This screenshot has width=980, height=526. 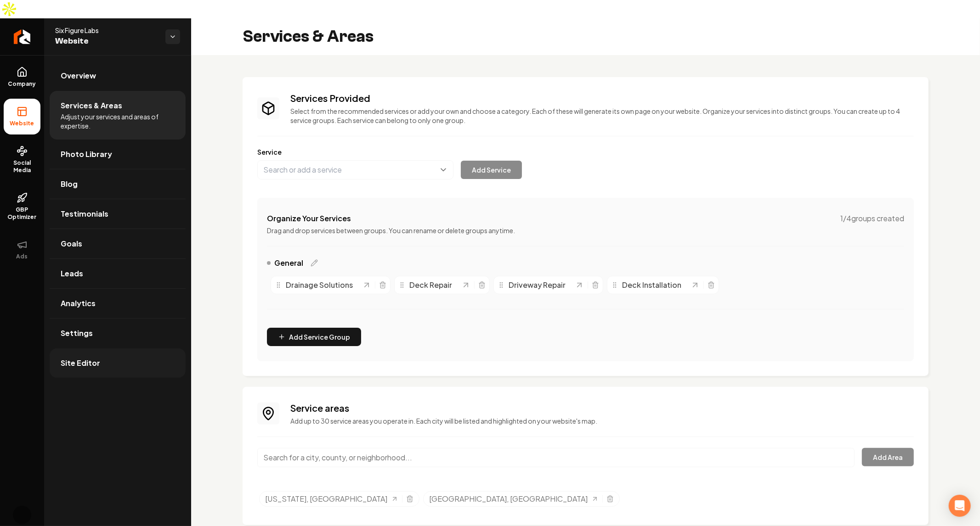 What do you see at coordinates (431, 285) in the screenshot?
I see `span: Deck Repair` at bounding box center [431, 285].